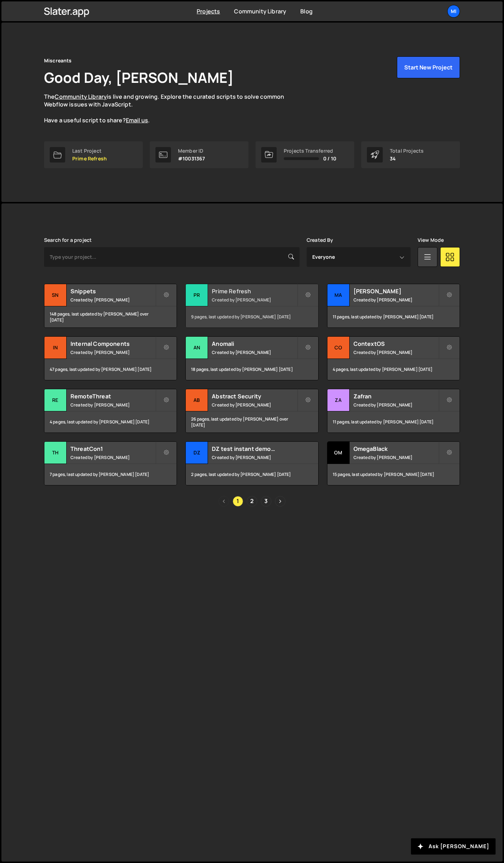 The image size is (504, 863). I want to click on h2: Abstract Security, so click(254, 396).